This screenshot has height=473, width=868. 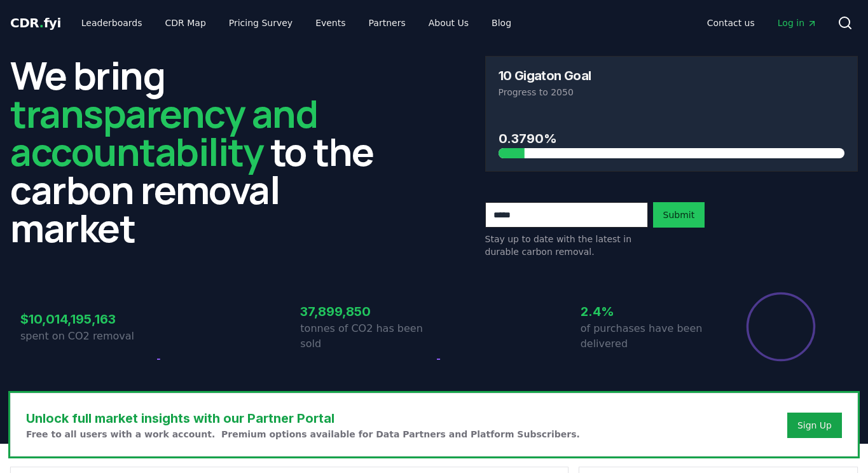 What do you see at coordinates (679, 215) in the screenshot?
I see `button: Submit` at bounding box center [679, 215].